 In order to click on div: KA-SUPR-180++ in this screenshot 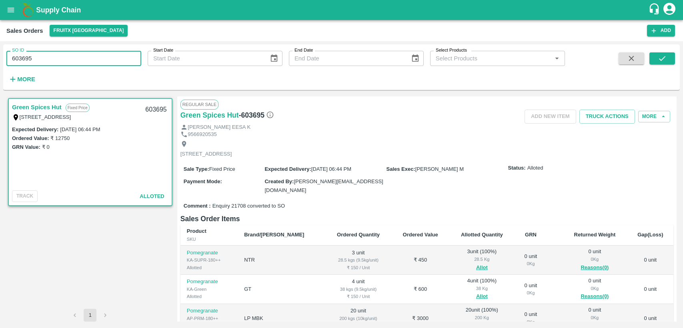, I will do `click(209, 260)`.